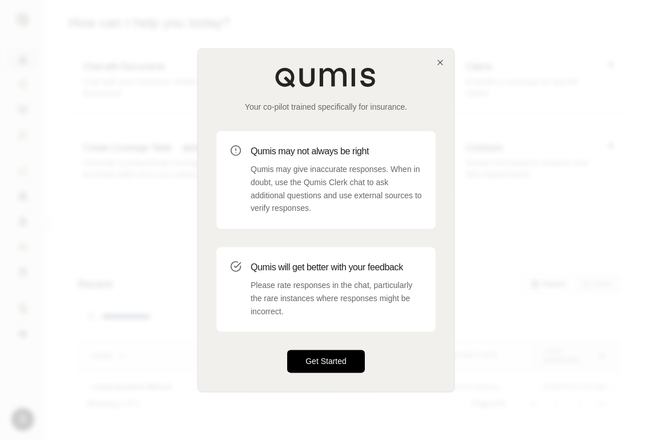 The image size is (652, 440). I want to click on p: Please rate responses in the chat, particularly the rare instances where responses might be incor..., so click(336, 298).